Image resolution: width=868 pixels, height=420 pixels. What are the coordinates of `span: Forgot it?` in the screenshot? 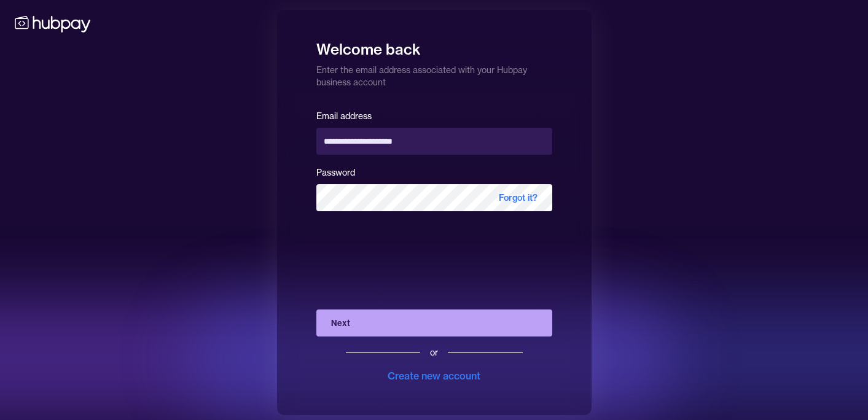 It's located at (518, 198).